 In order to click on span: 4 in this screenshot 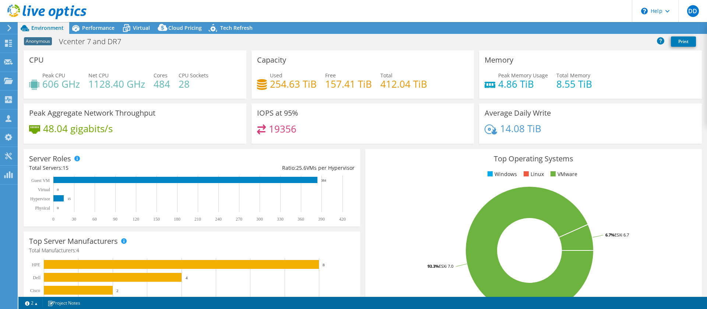, I will do `click(78, 250)`.